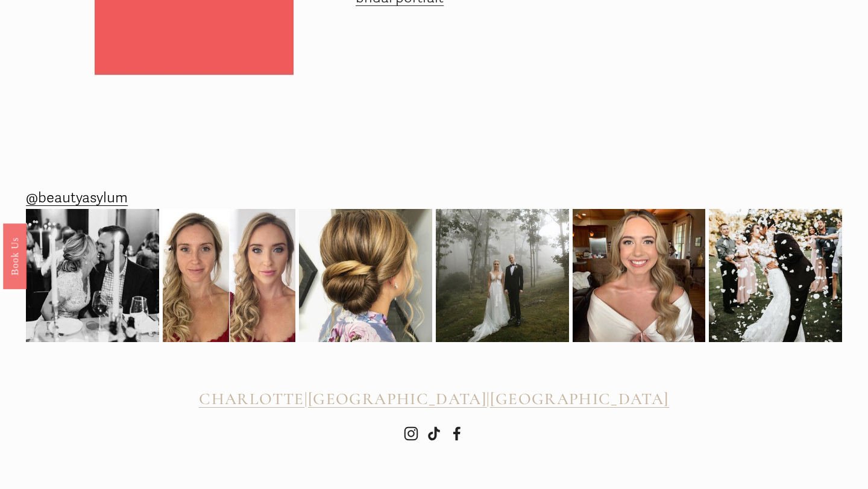 The image size is (868, 489). Describe the element at coordinates (92, 275) in the screenshot. I see `img: Rehearsal dinner vibes from Raleigh, NC. We added a subtle braid at the top before we created her...` at that location.